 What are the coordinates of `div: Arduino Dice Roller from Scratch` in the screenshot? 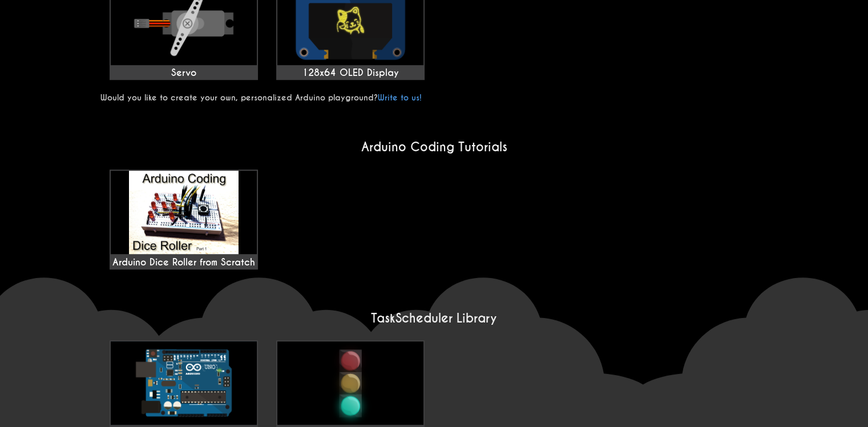 It's located at (184, 219).